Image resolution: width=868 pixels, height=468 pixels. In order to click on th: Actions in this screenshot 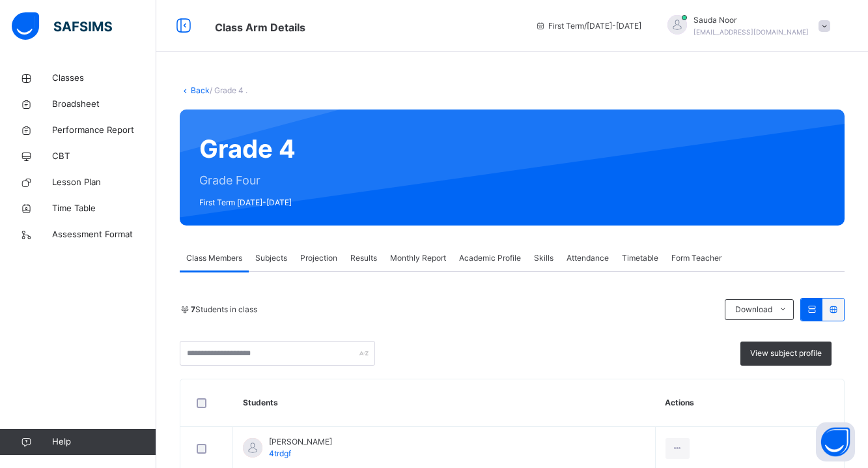, I will do `click(750, 403)`.